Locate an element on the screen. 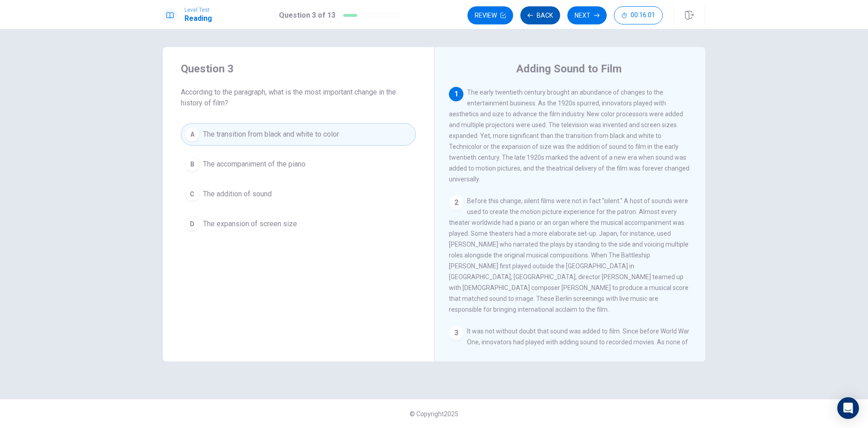 This screenshot has width=868, height=428. span: According to the paragraph, what is the most important change in the history of film? is located at coordinates (298, 98).